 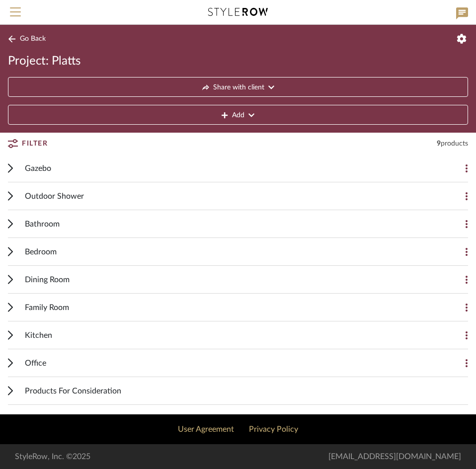 I want to click on a: Privacy Policy, so click(x=274, y=429).